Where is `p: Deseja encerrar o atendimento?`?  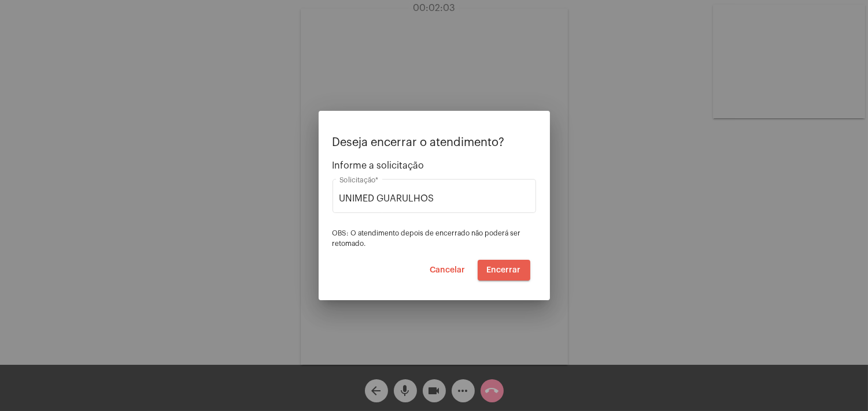
p: Deseja encerrar o atendimento? is located at coordinates (434, 143).